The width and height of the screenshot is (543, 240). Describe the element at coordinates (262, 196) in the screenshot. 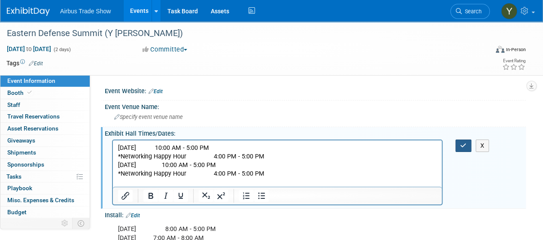

I see `button: Bullet list` at that location.